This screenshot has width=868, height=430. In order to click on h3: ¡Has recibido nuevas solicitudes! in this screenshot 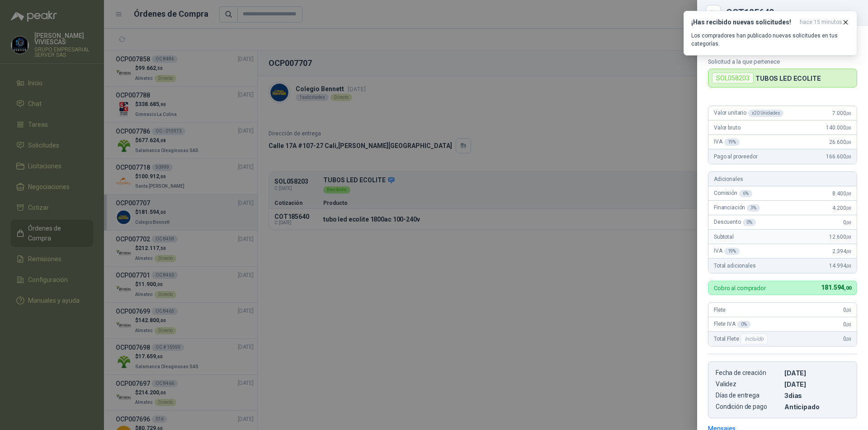, I will do `click(743, 22)`.